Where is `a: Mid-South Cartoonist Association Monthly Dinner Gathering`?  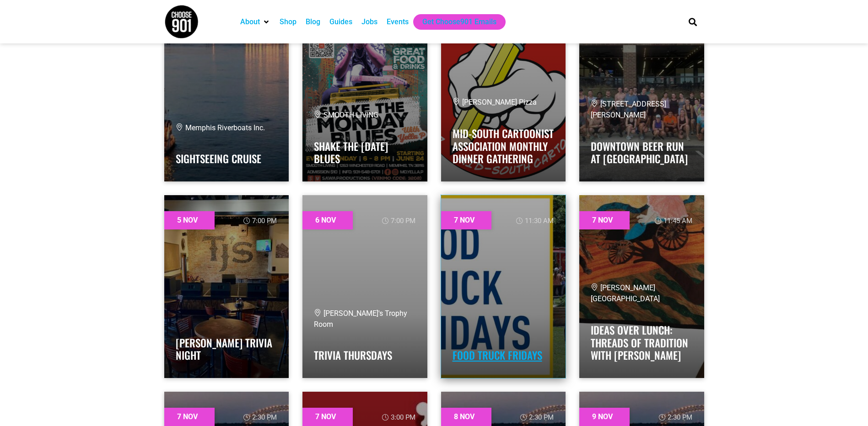 a: Mid-South Cartoonist Association Monthly Dinner Gathering is located at coordinates (503, 146).